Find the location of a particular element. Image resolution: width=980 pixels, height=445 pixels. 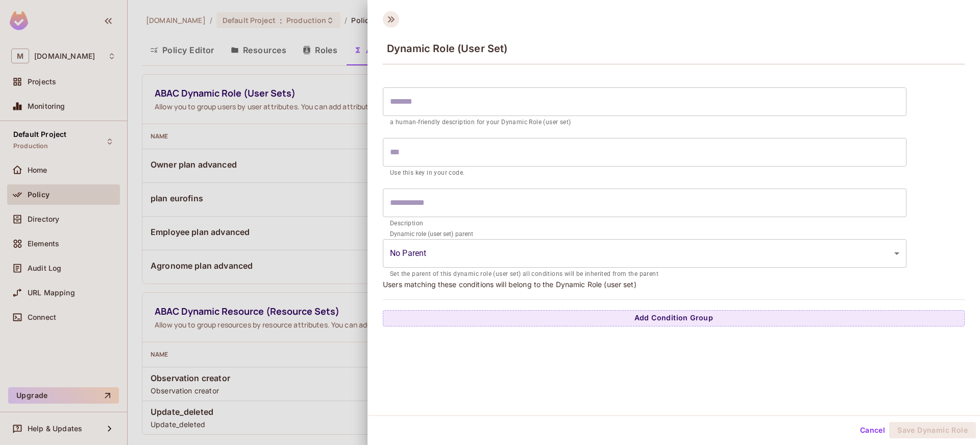

p: Description is located at coordinates (645, 224).